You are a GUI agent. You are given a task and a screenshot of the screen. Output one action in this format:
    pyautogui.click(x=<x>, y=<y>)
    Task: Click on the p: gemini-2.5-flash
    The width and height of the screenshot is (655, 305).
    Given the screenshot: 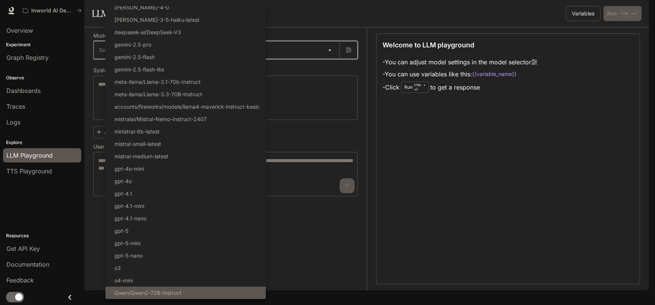 What is the action you would take?
    pyautogui.click(x=134, y=57)
    